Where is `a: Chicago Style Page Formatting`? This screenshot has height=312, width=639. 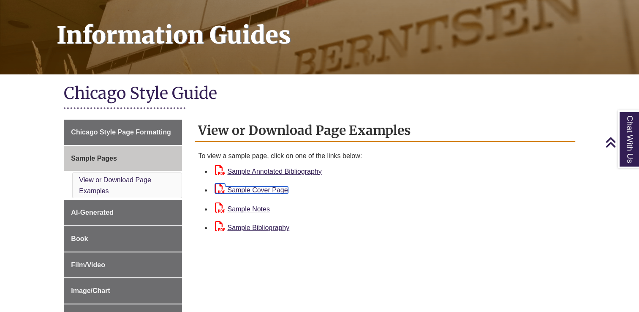 a: Chicago Style Page Formatting is located at coordinates (123, 132).